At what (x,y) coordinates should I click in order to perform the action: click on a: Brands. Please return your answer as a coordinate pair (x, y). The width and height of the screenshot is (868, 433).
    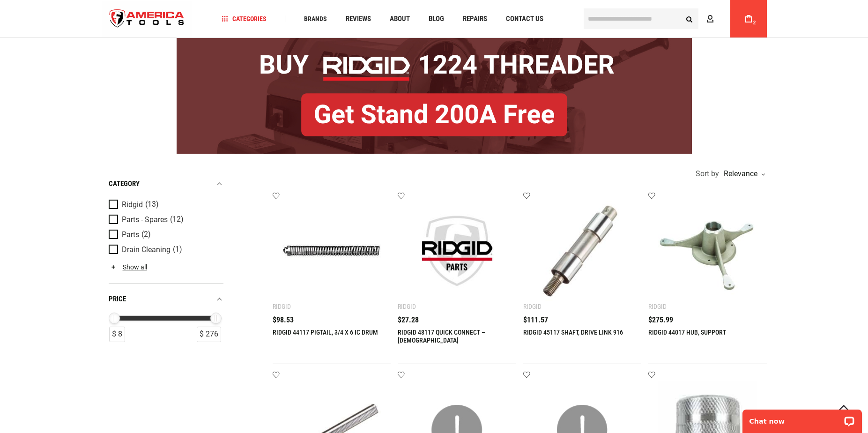
    Looking at the image, I should click on (315, 18).